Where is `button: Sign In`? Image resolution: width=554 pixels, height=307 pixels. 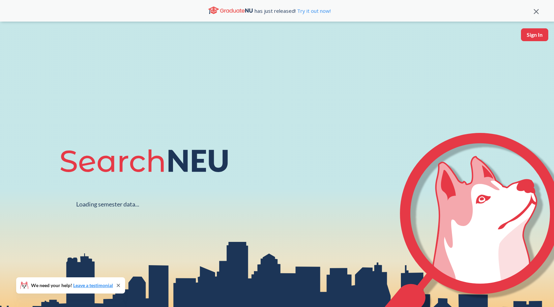
button: Sign In is located at coordinates (534, 35).